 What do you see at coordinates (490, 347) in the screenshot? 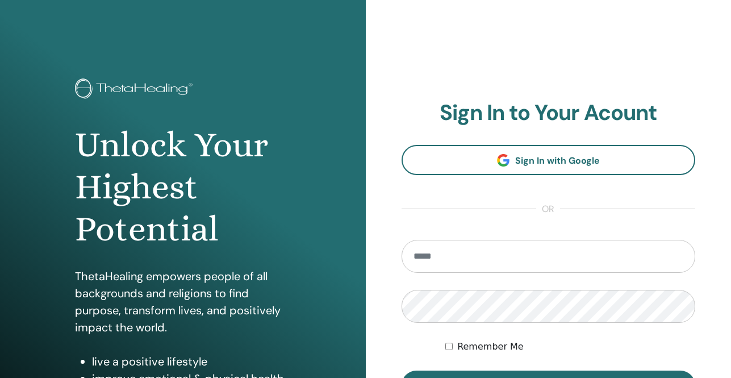
I see `label: Remember Me` at bounding box center [490, 347].